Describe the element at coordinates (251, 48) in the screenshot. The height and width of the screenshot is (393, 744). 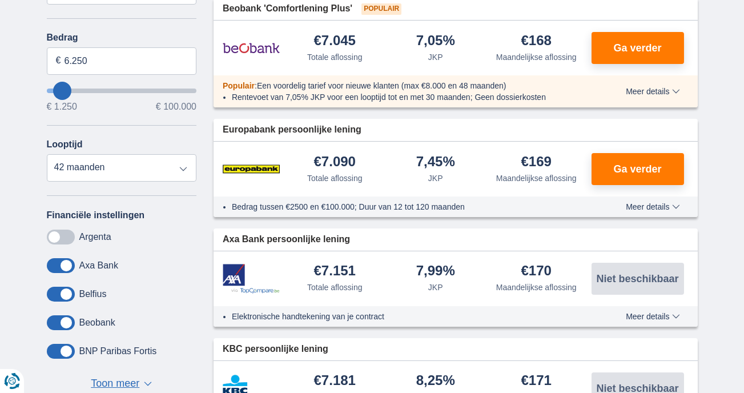
I see `img: product.pl.alt Beobank` at that location.